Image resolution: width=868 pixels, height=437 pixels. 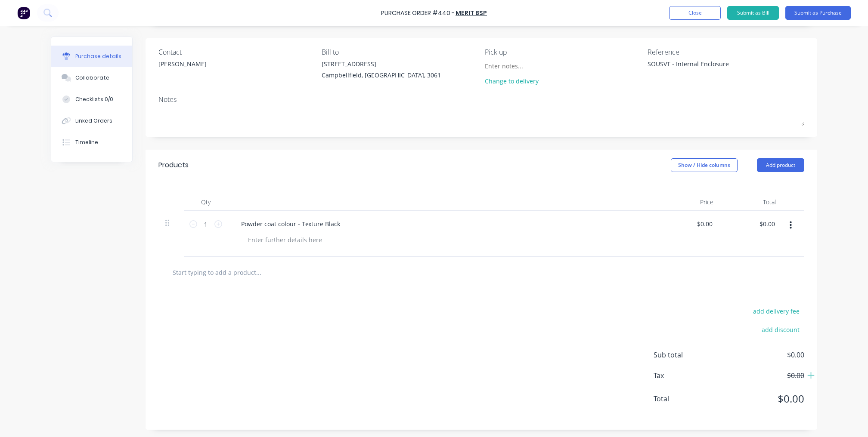 What do you see at coordinates (776, 311) in the screenshot?
I see `button: add delivery fee` at bounding box center [776, 311].